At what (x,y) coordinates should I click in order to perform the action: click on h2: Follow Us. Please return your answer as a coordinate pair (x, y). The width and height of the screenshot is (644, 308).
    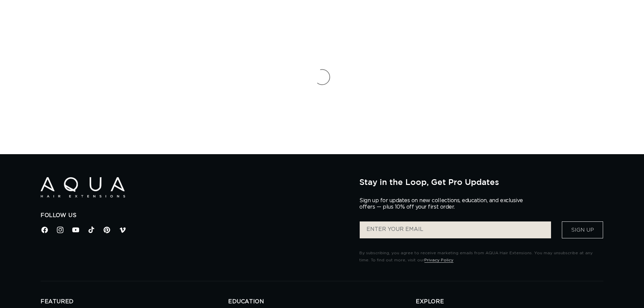
    Looking at the image, I should click on (195, 215).